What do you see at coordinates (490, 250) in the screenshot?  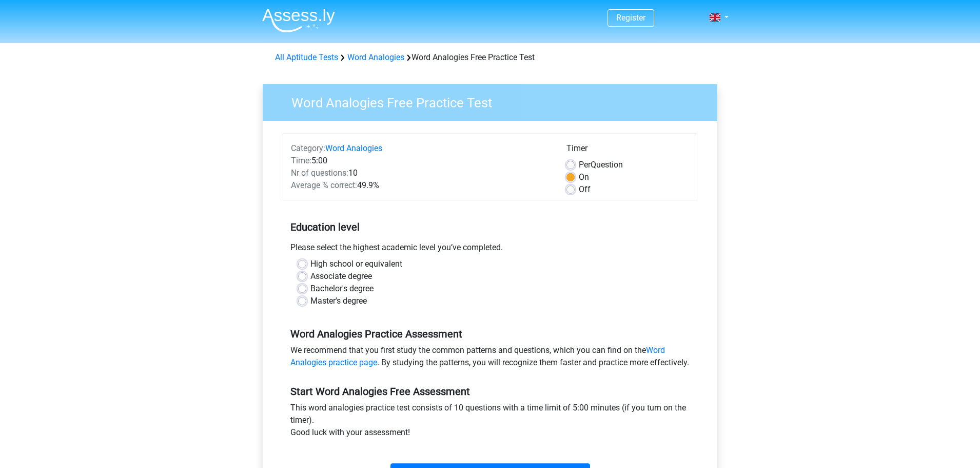 I see `div: Please select the highest academic level you’ve completed.` at bounding box center [490, 250].